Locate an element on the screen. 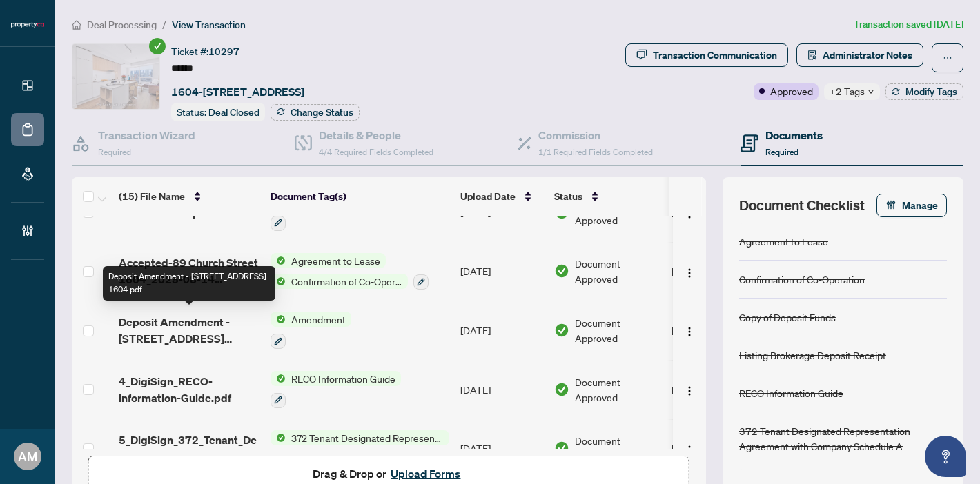 This screenshot has height=484, width=980. button: Status IconAmendment is located at coordinates (311, 331).